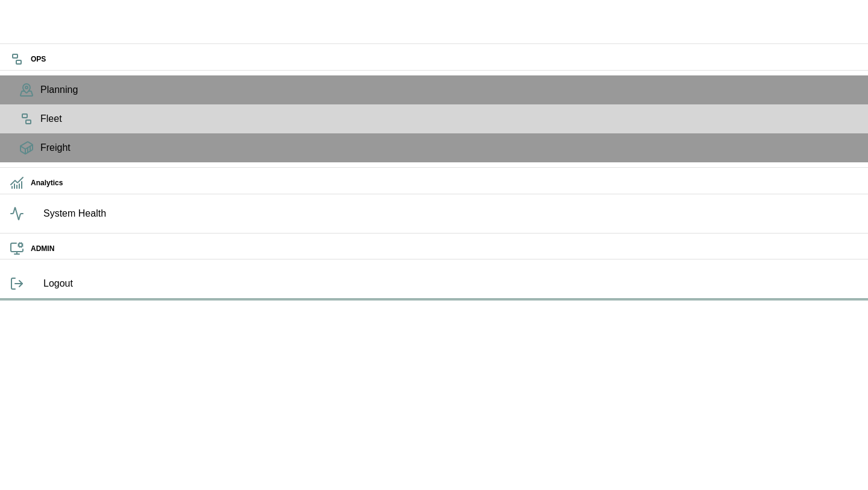 This screenshot has height=490, width=868. What do you see at coordinates (445, 183) in the screenshot?
I see `h6: Analytics` at bounding box center [445, 183].